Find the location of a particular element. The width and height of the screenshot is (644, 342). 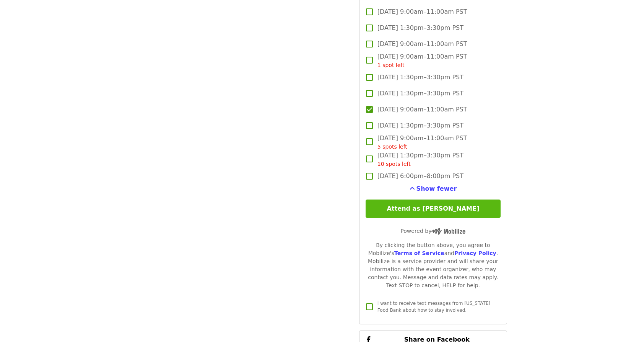

span: 1 spot left is located at coordinates (391, 65).